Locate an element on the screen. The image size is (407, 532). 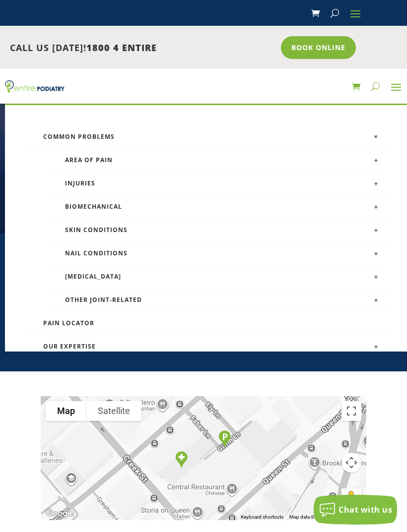
button: Map camera controls is located at coordinates (351, 462).